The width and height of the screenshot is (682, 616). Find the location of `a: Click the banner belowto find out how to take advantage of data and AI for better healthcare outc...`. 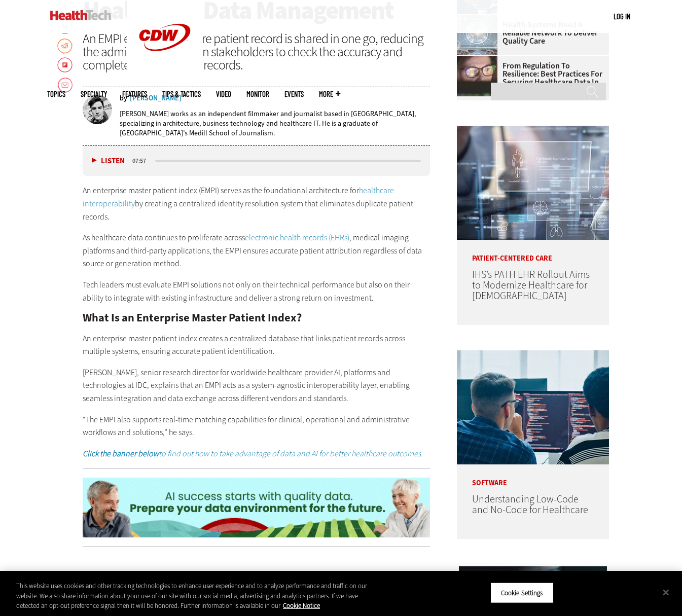

a: Click the banner belowto find out how to take advantage of data and AI for better healthcare outc... is located at coordinates (253, 453).